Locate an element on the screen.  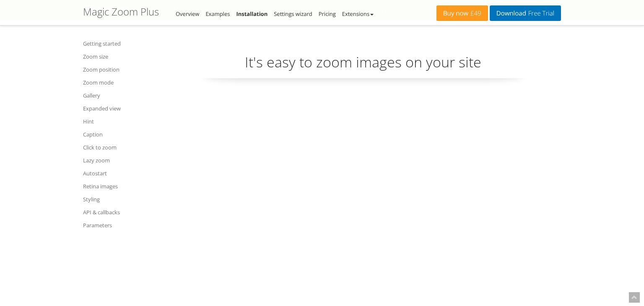
a: Gallery is located at coordinates (119, 95).